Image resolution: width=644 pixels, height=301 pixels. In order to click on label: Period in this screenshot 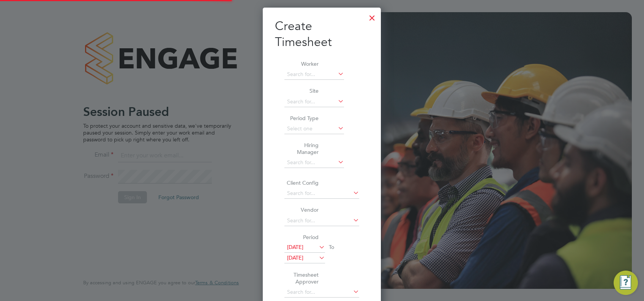, I will do `click(301, 237)`.